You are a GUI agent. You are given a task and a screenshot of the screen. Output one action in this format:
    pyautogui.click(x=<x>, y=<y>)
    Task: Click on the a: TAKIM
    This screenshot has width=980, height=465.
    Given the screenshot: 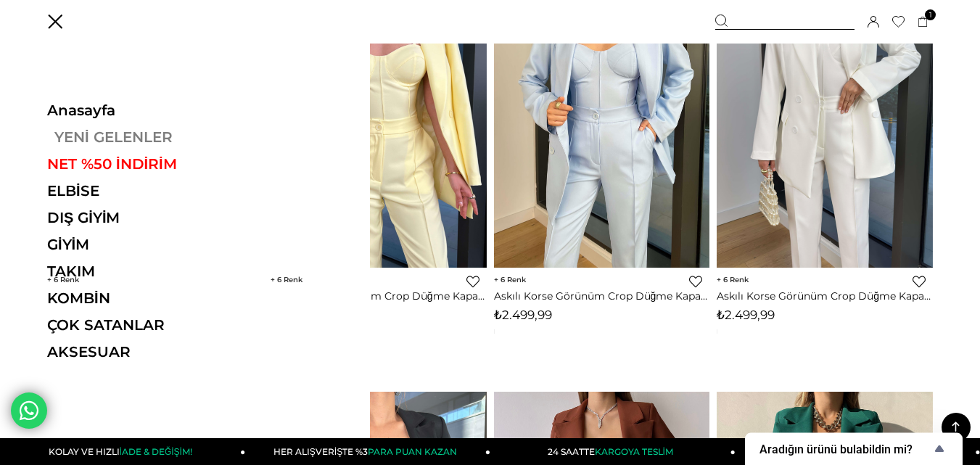 What is the action you would take?
    pyautogui.click(x=147, y=272)
    